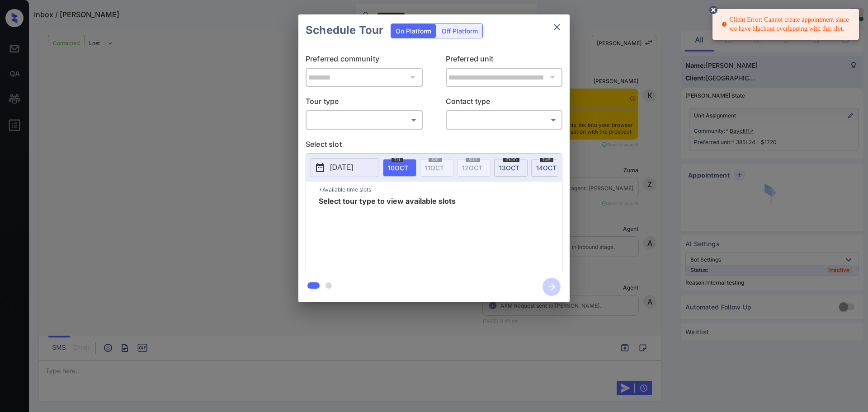 This screenshot has height=412, width=868. I want to click on span: 13 OCT, so click(508, 167).